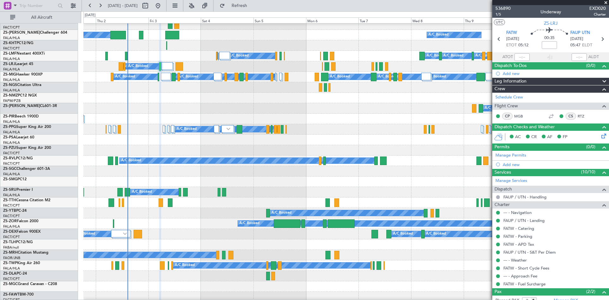 The width and height of the screenshot is (609, 300). I want to click on a: FATW - APD Tax, so click(519, 244).